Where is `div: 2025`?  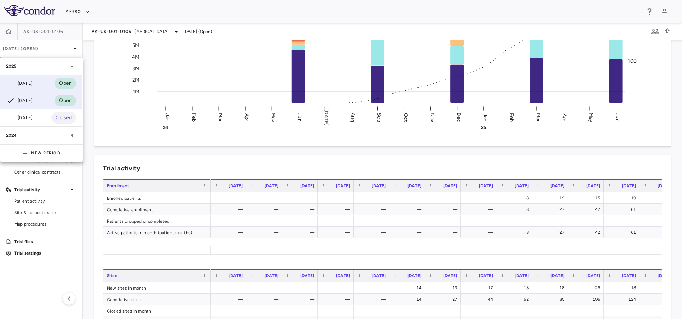 div: 2025 is located at coordinates (41, 66).